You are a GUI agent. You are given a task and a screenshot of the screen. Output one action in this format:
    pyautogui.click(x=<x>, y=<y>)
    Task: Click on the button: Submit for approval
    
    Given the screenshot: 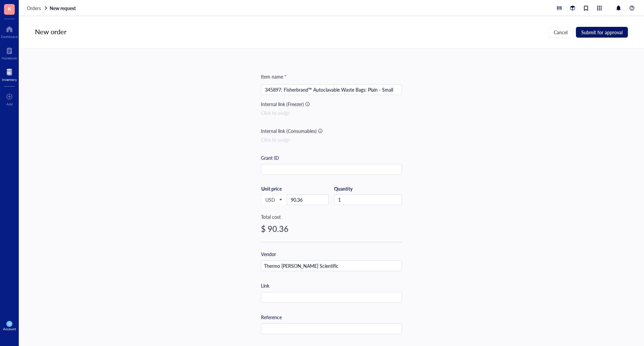 What is the action you would take?
    pyautogui.click(x=602, y=32)
    